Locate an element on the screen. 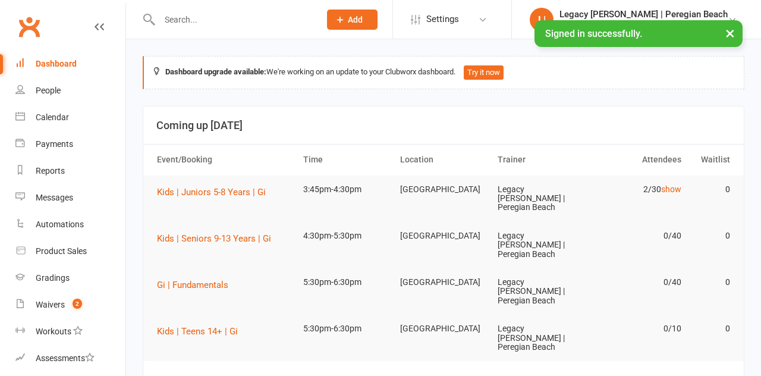 Image resolution: width=761 pixels, height=376 pixels. div: Messages is located at coordinates (54, 197).